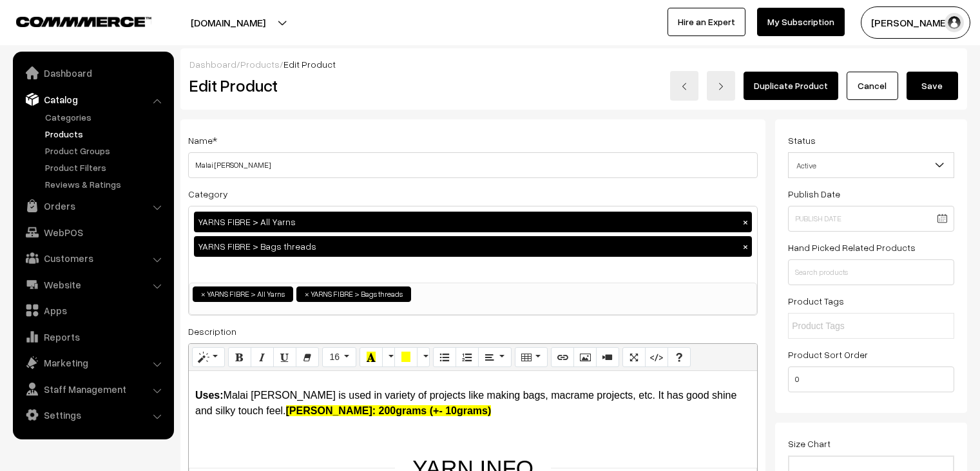 This screenshot has width=980, height=471. Describe the element at coordinates (243, 294) in the screenshot. I see `li: YARNS FIBRE > All Yarns` at that location.